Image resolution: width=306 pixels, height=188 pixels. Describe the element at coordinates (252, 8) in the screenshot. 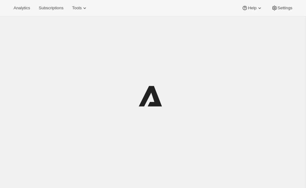

I see `span: Help` at that location.